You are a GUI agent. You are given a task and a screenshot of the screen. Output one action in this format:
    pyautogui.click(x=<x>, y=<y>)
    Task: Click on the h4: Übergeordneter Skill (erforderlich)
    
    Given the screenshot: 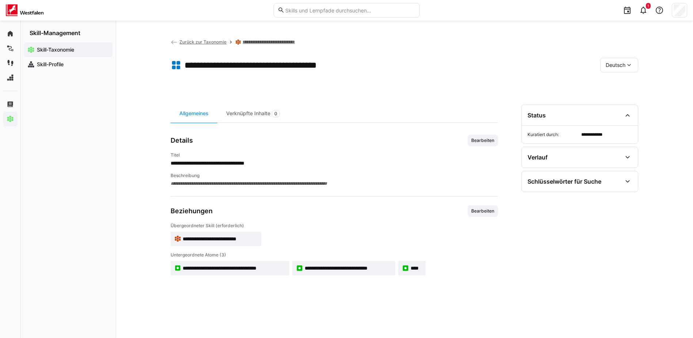 What is the action you would take?
    pyautogui.click(x=334, y=225)
    